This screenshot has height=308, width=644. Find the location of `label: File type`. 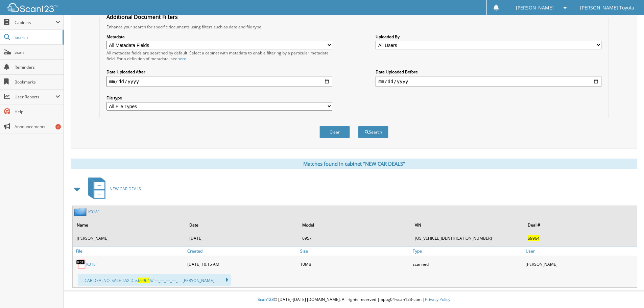

label: File type is located at coordinates (220, 98).